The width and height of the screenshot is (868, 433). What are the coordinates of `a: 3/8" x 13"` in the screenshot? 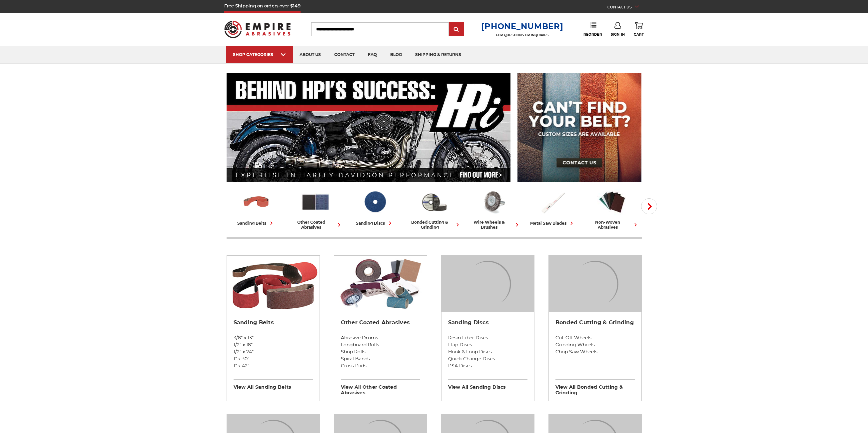 It's located at (273, 338).